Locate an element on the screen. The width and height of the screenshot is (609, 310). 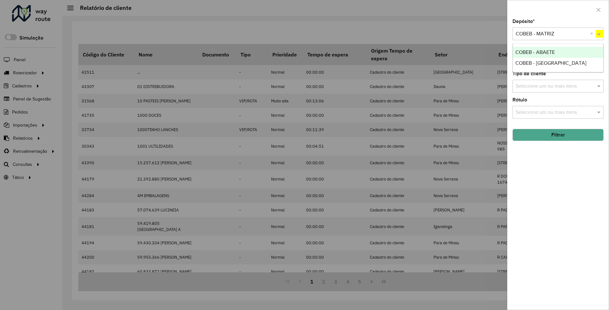
ng-dropdown-panel: Options list is located at coordinates (558, 58).